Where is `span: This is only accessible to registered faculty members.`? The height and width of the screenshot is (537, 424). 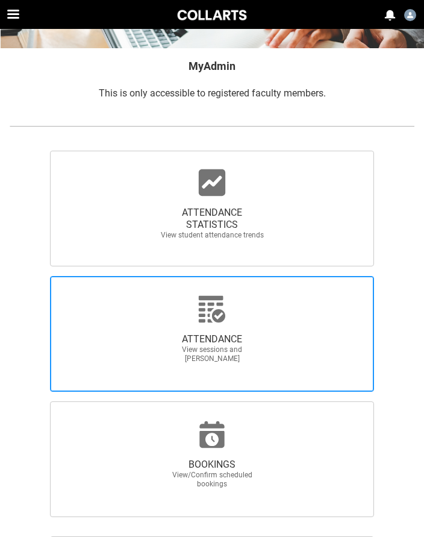
span: This is only accessible to registered faculty members. is located at coordinates (212, 93).